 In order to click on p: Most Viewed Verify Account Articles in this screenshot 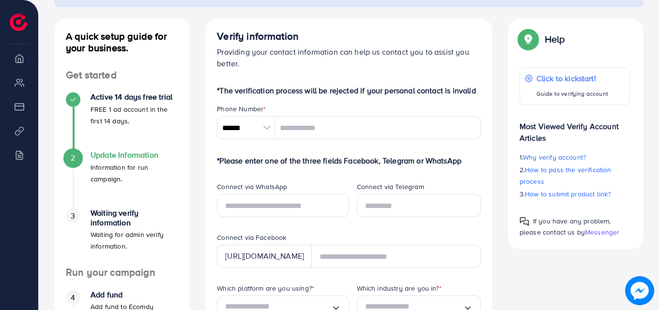, I will do `click(574, 128)`.